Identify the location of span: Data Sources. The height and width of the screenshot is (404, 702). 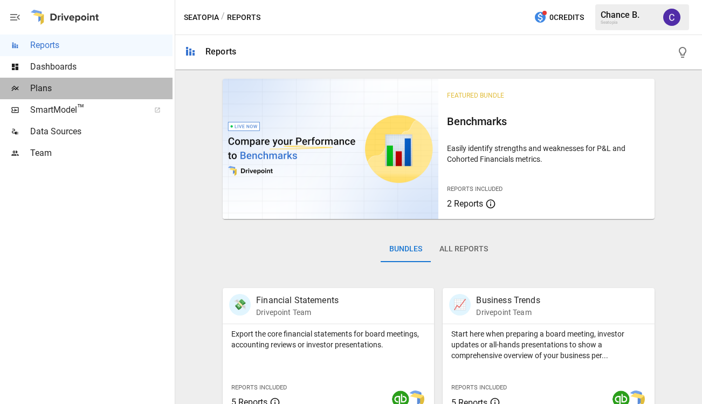
(101, 132).